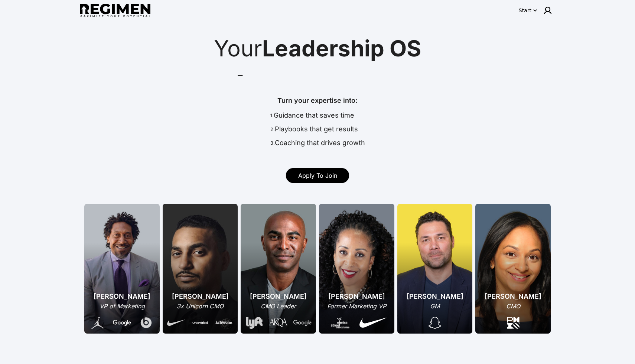 This screenshot has height=364, width=635. Describe the element at coordinates (278, 306) in the screenshot. I see `div: CMO Leader` at that location.